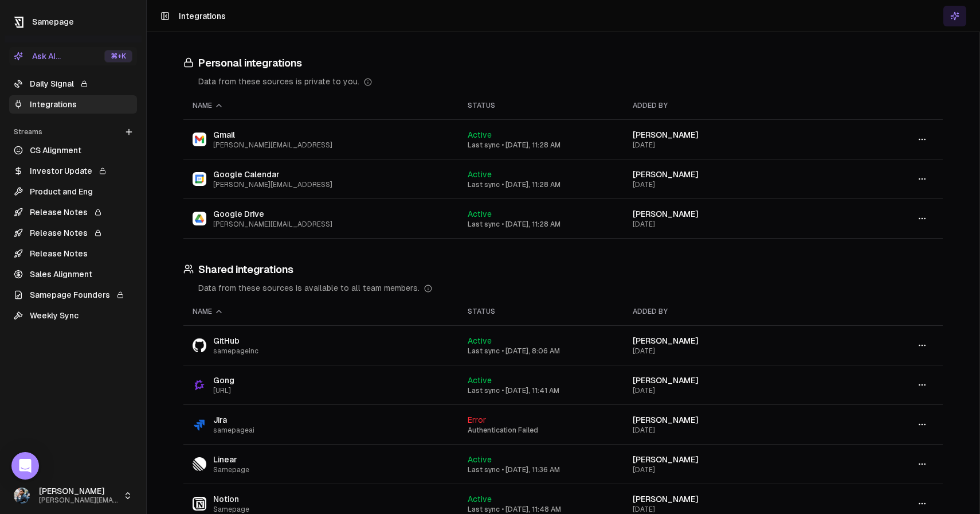  Describe the element at coordinates (202, 16) in the screenshot. I see `h1: Integrations` at that location.